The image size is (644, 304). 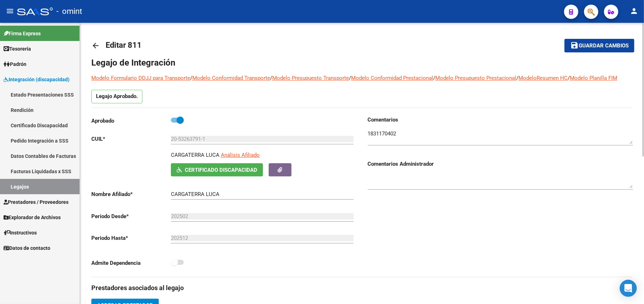 I want to click on p: Aprobado, so click(x=131, y=121).